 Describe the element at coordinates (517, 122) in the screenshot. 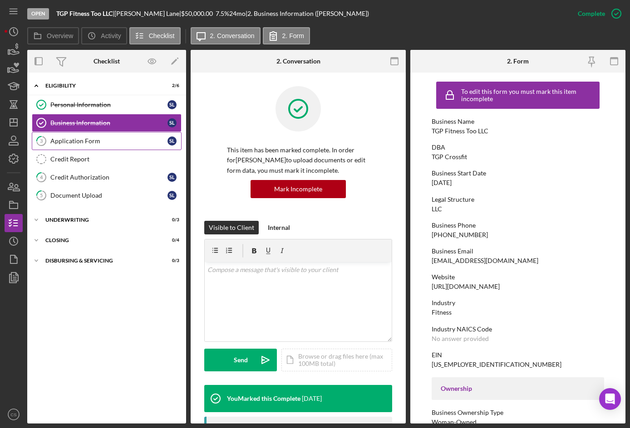

I see `div: Business Name` at that location.